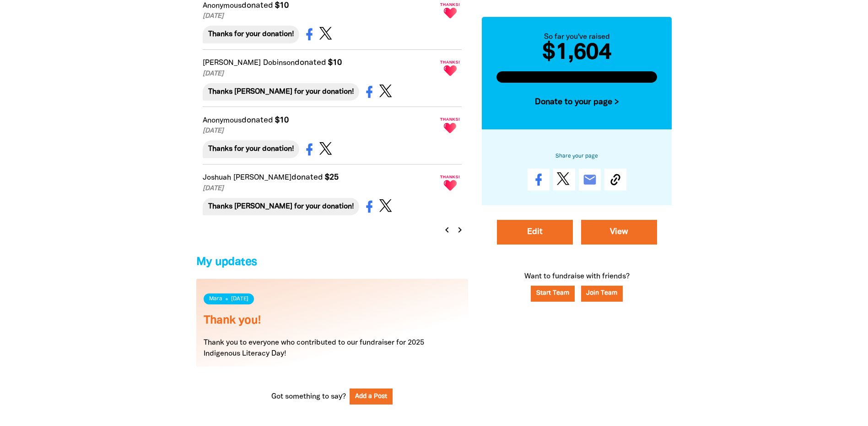 Image resolution: width=868 pixels, height=426 pixels. I want to click on button: Donate to your page >, so click(577, 103).